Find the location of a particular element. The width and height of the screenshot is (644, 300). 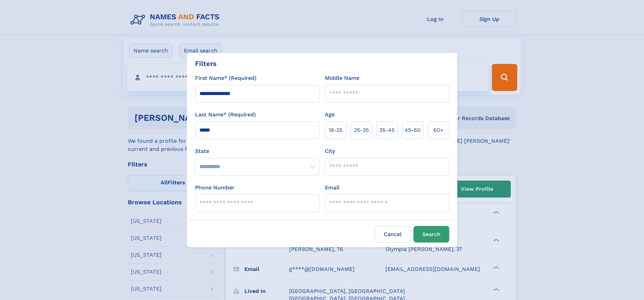

label: Age is located at coordinates (330, 114).